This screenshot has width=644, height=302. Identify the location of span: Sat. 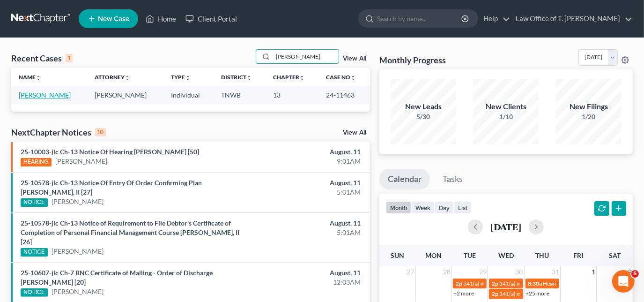
(614, 255).